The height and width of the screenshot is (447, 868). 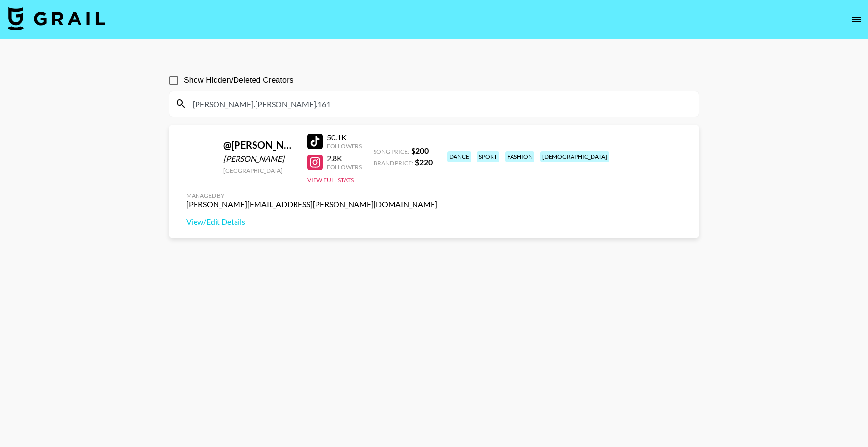 I want to click on span: Song Price:, so click(x=391, y=151).